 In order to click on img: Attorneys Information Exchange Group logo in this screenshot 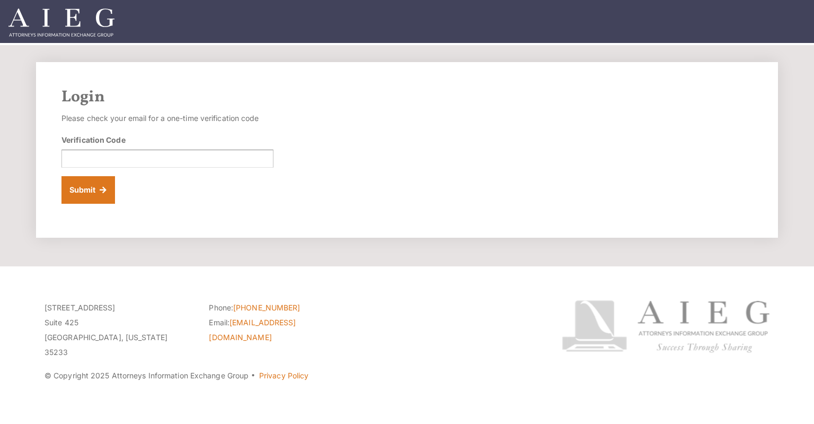, I will do `click(666, 326)`.